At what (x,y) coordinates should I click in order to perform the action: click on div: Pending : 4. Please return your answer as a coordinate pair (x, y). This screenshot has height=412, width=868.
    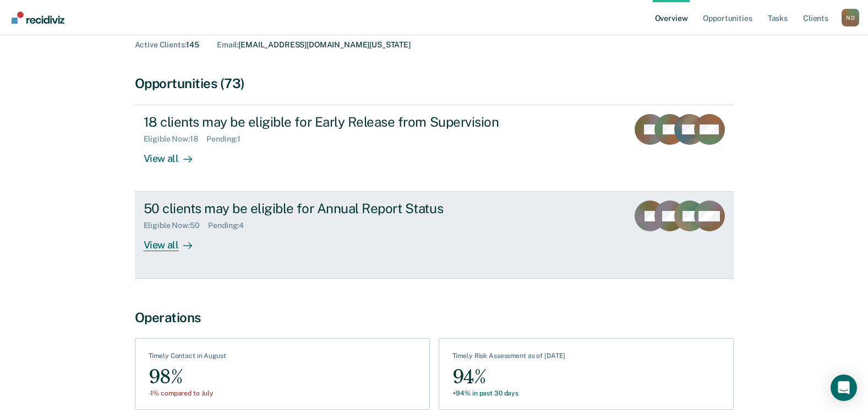
    Looking at the image, I should click on (230, 225).